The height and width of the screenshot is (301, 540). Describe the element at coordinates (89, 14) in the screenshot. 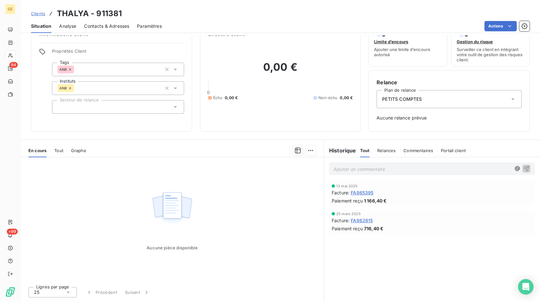

I see `h3: THALYA - 911381` at that location.